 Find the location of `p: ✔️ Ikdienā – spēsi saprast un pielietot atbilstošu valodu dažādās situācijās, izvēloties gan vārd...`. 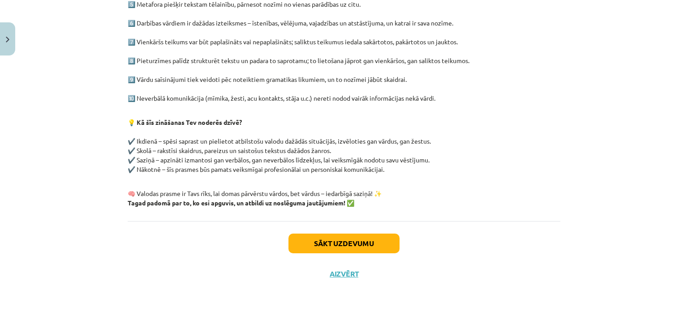

p: ✔️ Ikdienā – spēsi saprast un pielietot atbilstošu valodu dažādās situācijās, izvēloties gan vārd... is located at coordinates (344, 146).